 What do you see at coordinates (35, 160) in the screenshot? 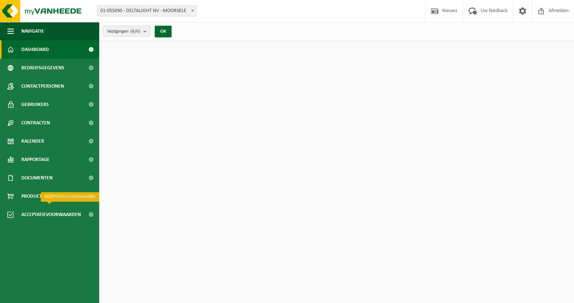
I see `span: Rapportage` at bounding box center [35, 160].